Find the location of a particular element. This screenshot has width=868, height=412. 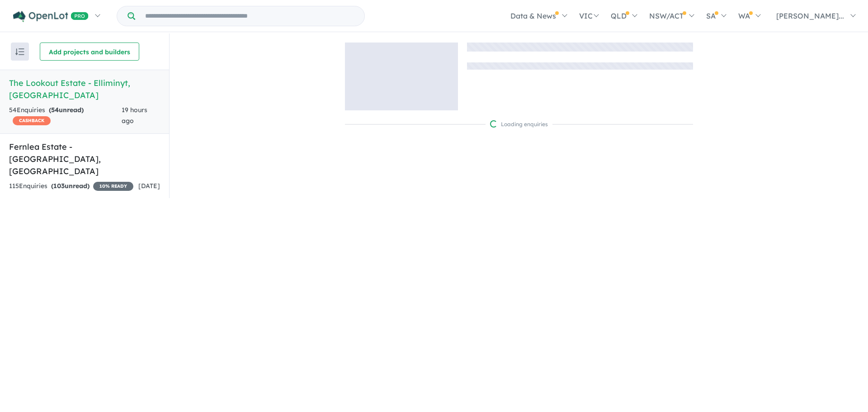

span: 19 hours ago is located at coordinates (134, 115).